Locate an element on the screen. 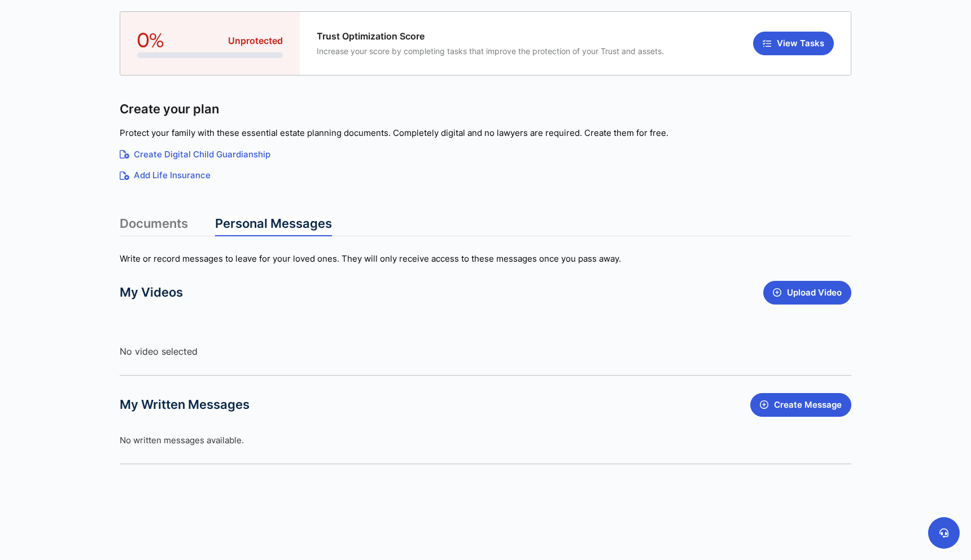 Image resolution: width=971 pixels, height=560 pixels. p: No video selected is located at coordinates (300, 351).